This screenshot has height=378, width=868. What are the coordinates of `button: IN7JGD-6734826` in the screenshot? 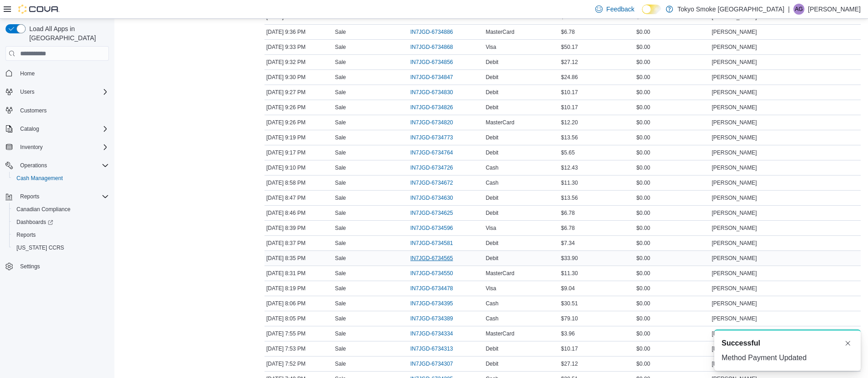 It's located at (436, 108).